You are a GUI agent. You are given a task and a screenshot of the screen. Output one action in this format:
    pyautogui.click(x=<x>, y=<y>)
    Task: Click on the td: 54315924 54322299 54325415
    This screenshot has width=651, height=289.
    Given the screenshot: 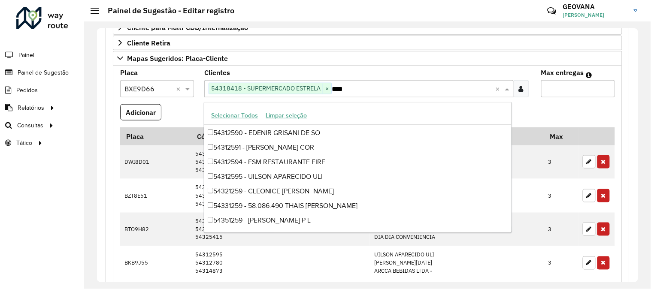 What is the action you would take?
    pyautogui.click(x=280, y=229)
    